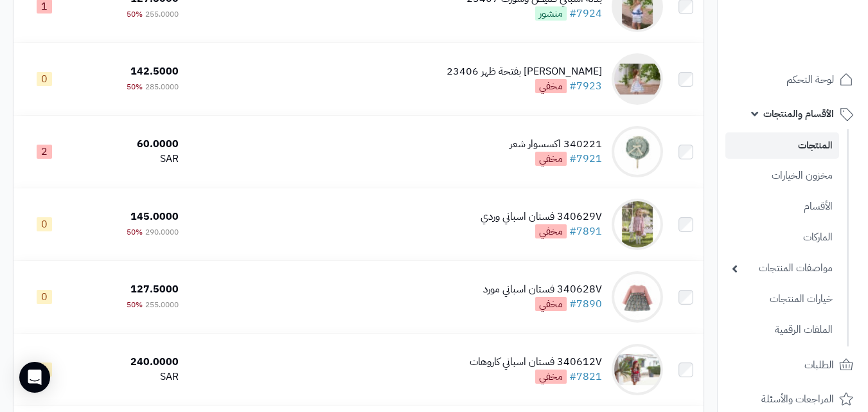 The image size is (868, 412). Describe the element at coordinates (586, 158) in the screenshot. I see `a: #7921` at that location.